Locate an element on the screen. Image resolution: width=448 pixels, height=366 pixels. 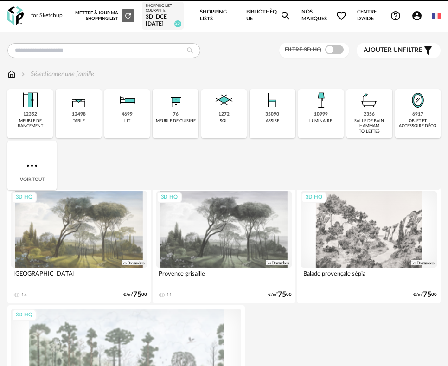
div: lit is located at coordinates (127, 121).